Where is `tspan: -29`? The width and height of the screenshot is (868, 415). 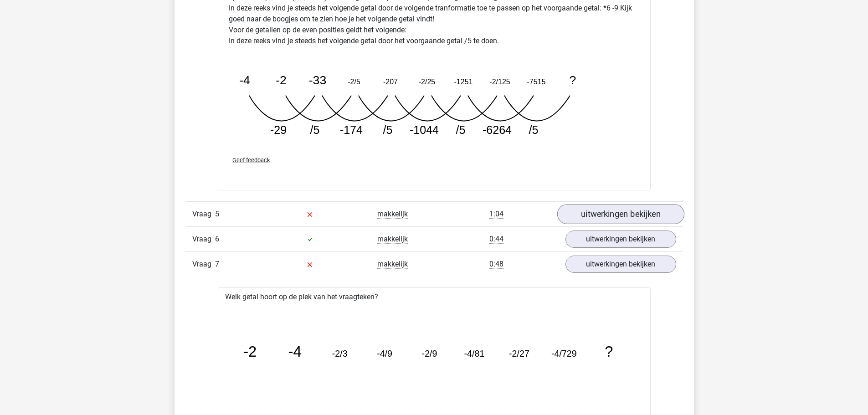 tspan: -29 is located at coordinates (278, 130).